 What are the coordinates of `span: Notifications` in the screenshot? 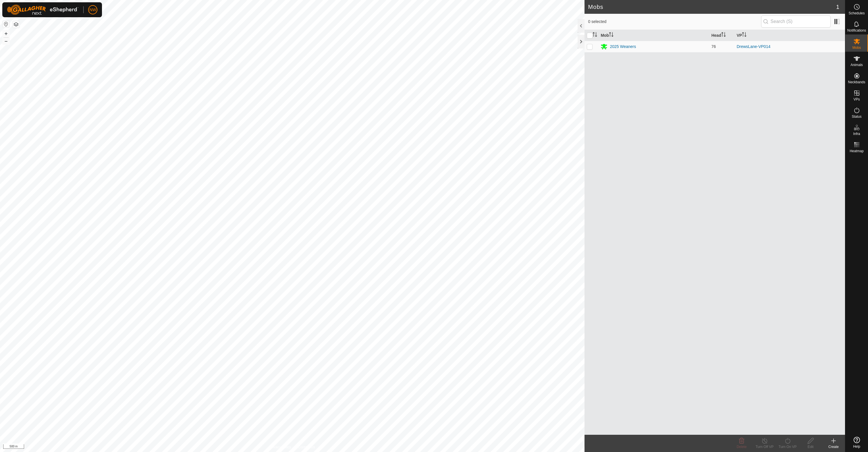 It's located at (857, 31).